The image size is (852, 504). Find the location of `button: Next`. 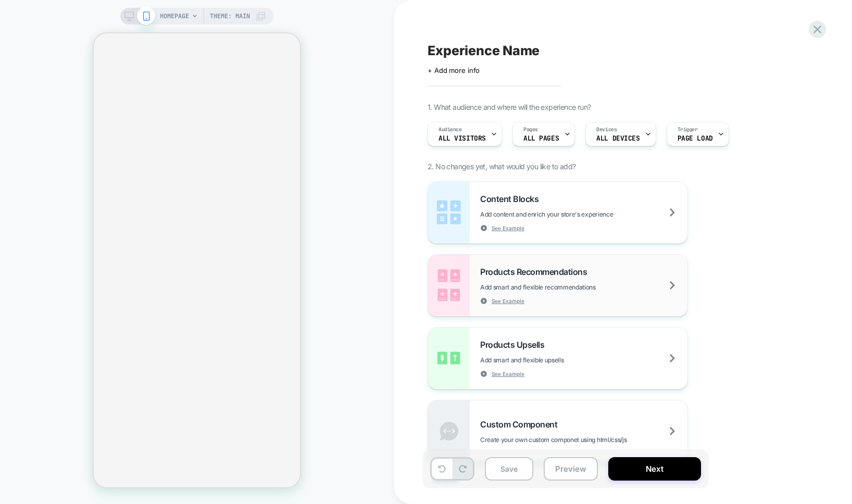

button: Next is located at coordinates (655, 469).